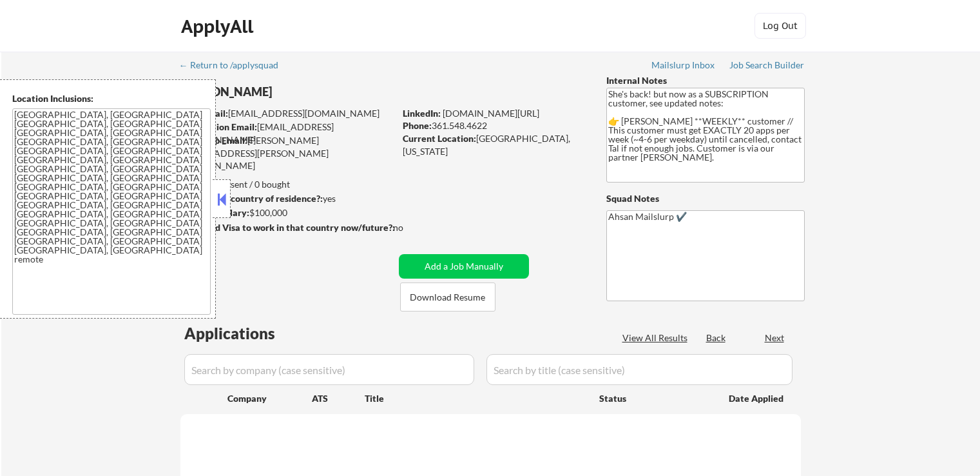  What do you see at coordinates (286, 184) in the screenshot?
I see `div: 838 sent / 0 bought` at bounding box center [286, 184].